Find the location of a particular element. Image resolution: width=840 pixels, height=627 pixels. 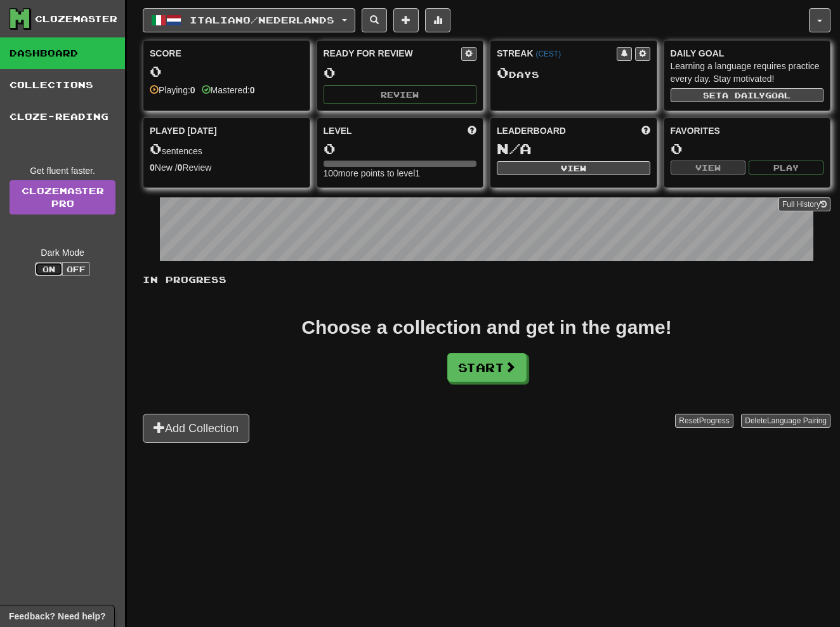

span: Language Pairing is located at coordinates (797, 421).